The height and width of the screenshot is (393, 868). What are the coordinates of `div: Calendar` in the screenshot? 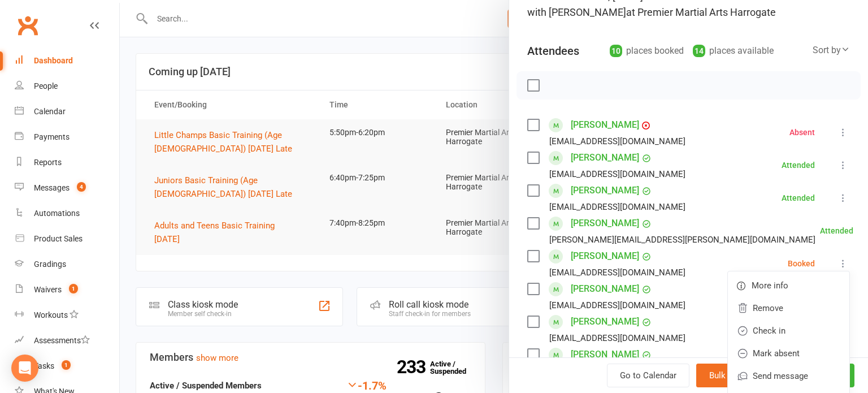 It's located at (49, 112).